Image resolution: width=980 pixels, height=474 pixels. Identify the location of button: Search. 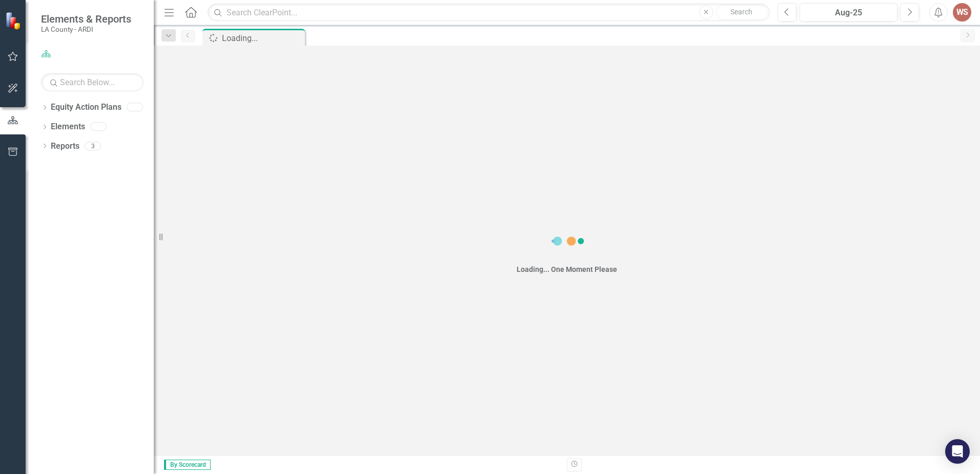
(742, 13).